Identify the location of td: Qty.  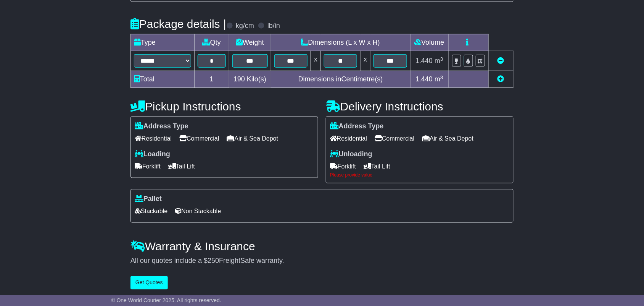
(212, 43).